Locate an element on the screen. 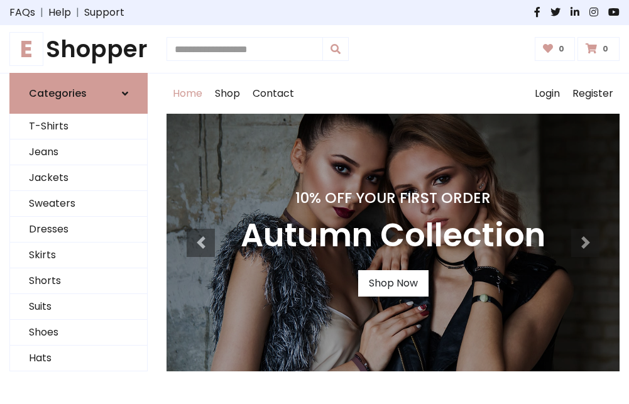  h1: Shopper is located at coordinates (79, 49).